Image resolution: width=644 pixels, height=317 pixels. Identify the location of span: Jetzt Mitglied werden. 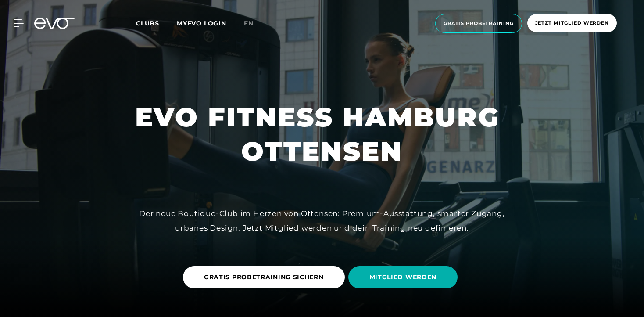
(572, 23).